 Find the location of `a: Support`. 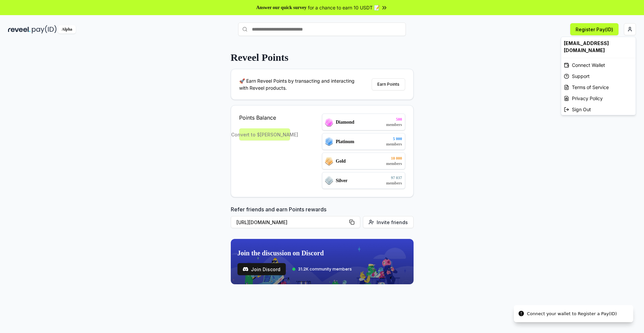

a: Support is located at coordinates (599, 76).